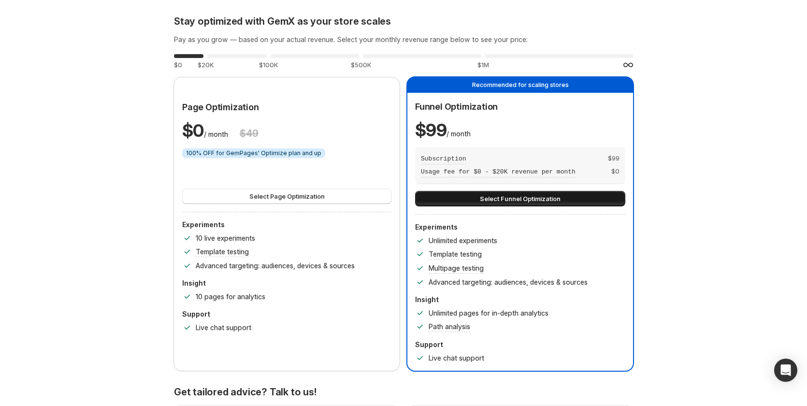 The height and width of the screenshot is (406, 807). What do you see at coordinates (456, 106) in the screenshot?
I see `span: Funnel Optimization` at bounding box center [456, 106].